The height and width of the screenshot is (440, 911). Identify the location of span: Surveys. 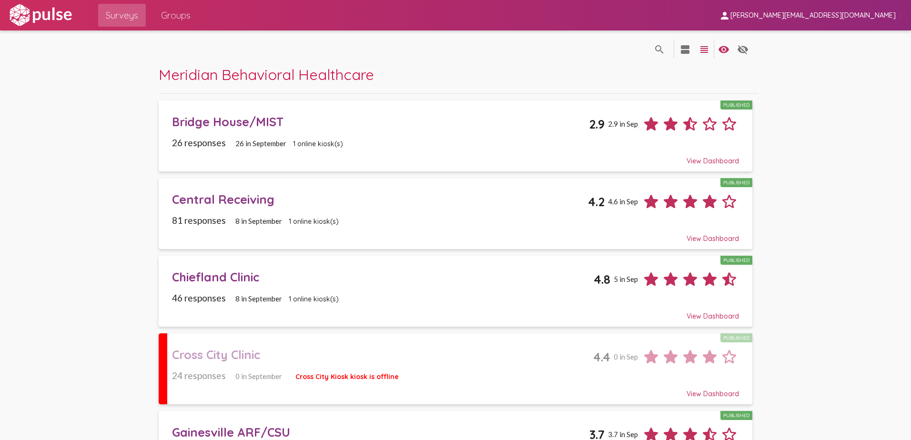
(122, 15).